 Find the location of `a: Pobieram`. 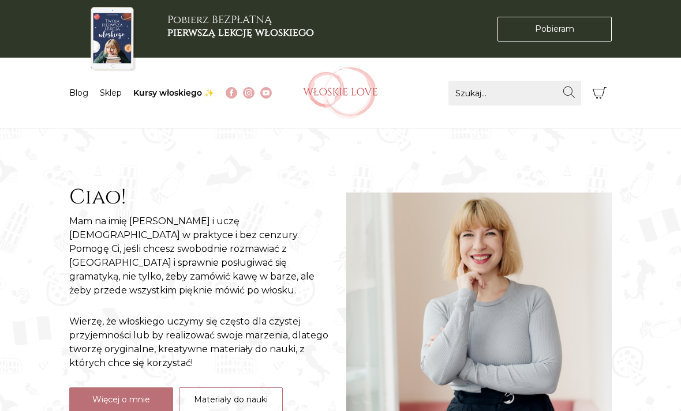

a: Pobieram is located at coordinates (554, 29).